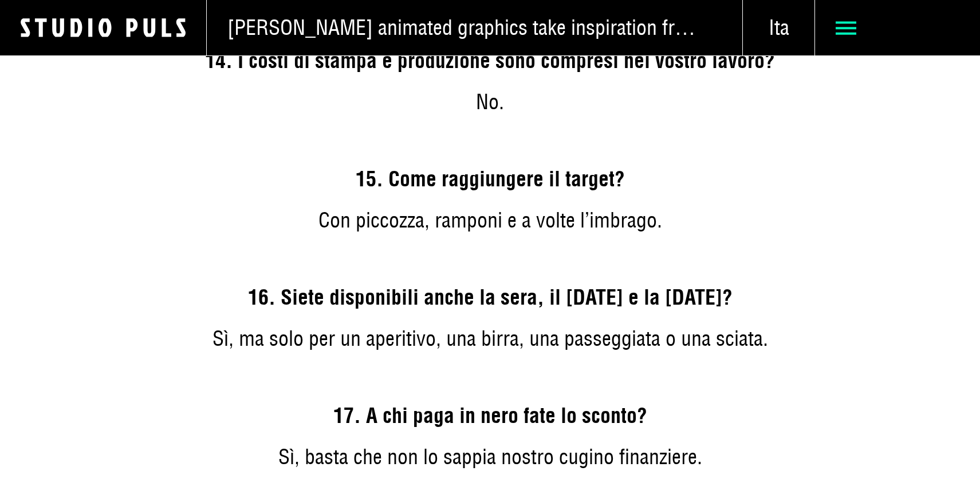  What do you see at coordinates (490, 61) in the screenshot?
I see `h3: I costi di stampa e produzione sono compresi nel vostro lavoro?` at bounding box center [490, 61].